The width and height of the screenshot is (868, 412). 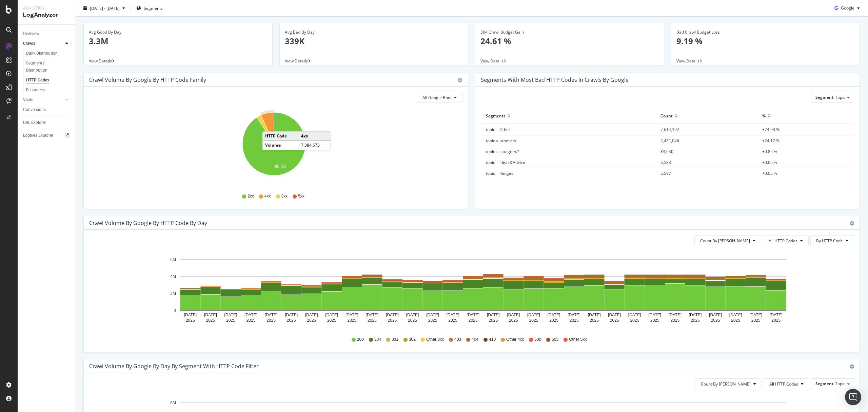 I want to click on div: Visits, so click(x=28, y=99).